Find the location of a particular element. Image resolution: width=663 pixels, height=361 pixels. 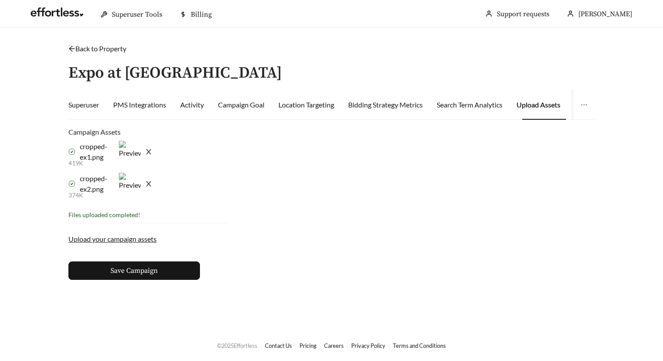

span: 374K is located at coordinates (76, 195).